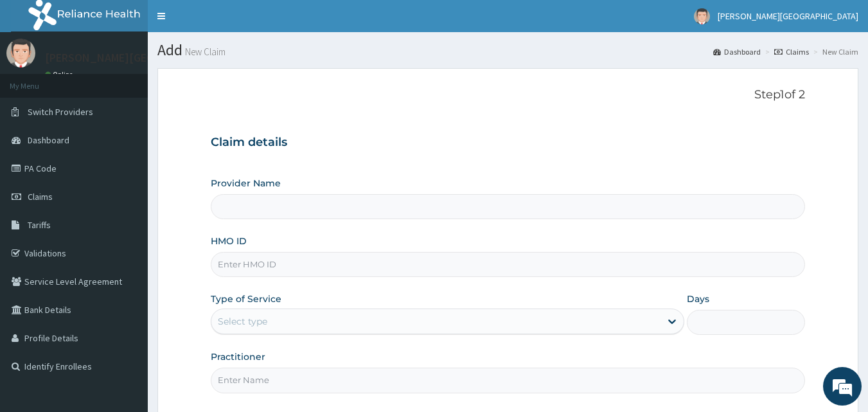  I want to click on h1: Add, so click(507, 50).